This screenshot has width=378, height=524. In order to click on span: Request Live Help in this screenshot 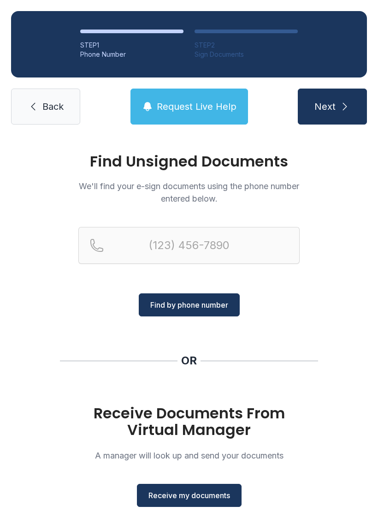, I will do `click(197, 107)`.